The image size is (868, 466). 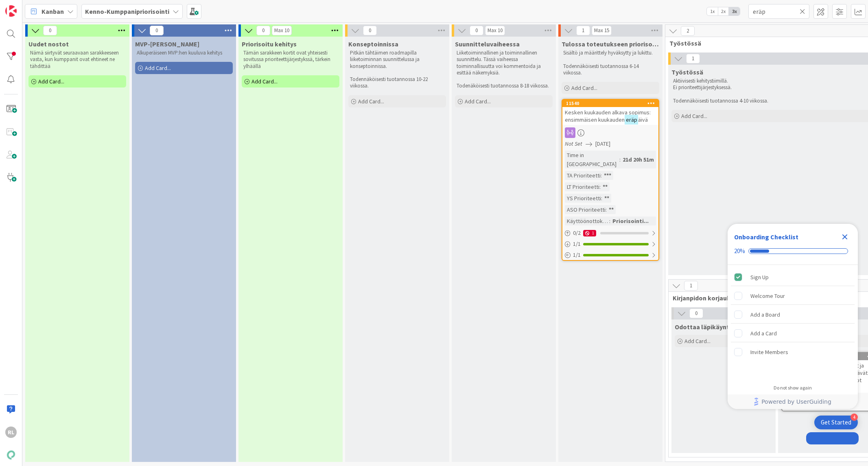 What do you see at coordinates (793, 352) in the screenshot?
I see `div: Invite Members is incomplete.` at bounding box center [793, 352].